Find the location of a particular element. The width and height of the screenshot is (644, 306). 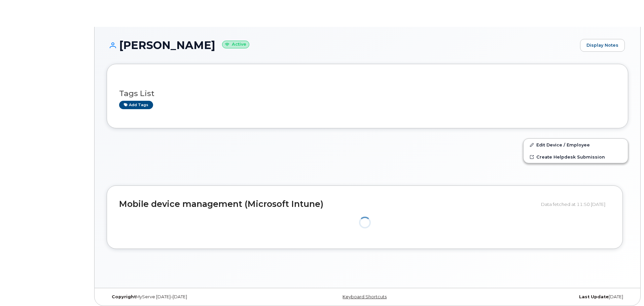

h2: Mobile device management (Microsoft Intune) is located at coordinates (328, 205).